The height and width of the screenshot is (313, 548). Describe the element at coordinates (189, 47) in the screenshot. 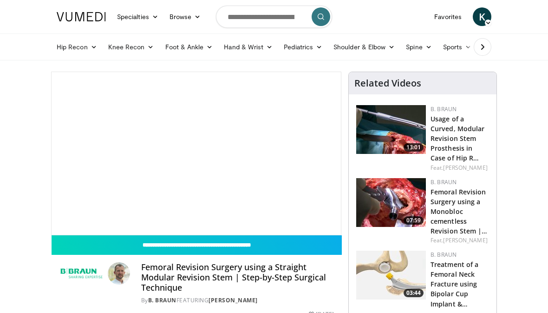

I see `a: Foot & Ankle` at that location.